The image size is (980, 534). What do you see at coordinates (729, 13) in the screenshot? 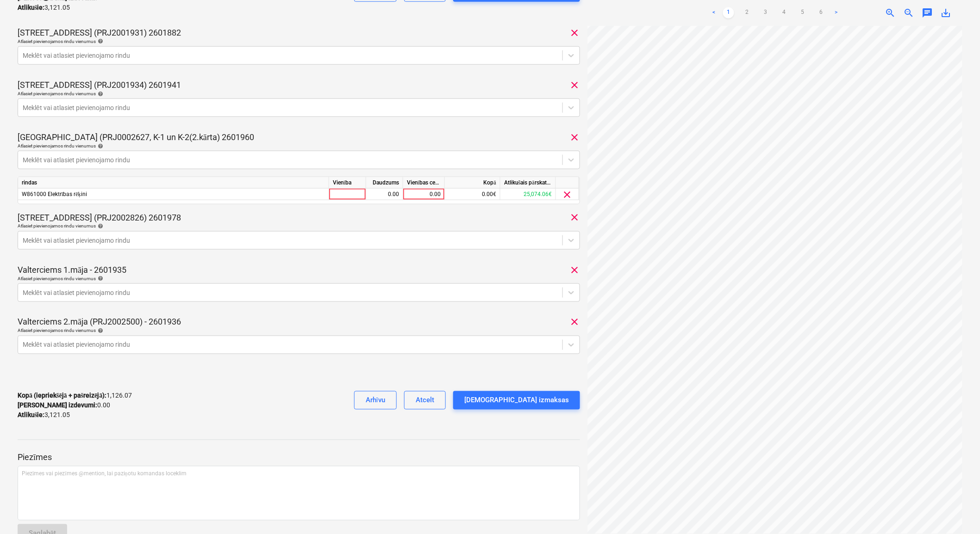
I see `a: Page 1 is your current page` at bounding box center [729, 13].